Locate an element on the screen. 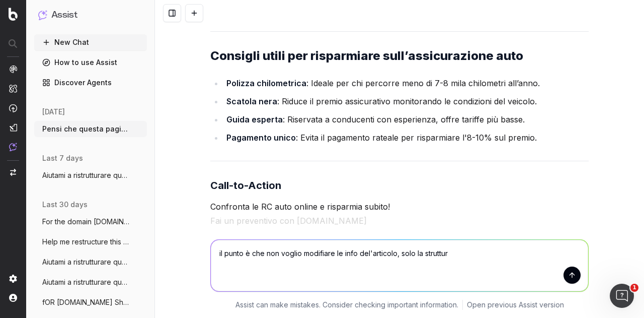 The width and height of the screenshot is (644, 318). strong: Polizza chilometrica is located at coordinates (266, 83).